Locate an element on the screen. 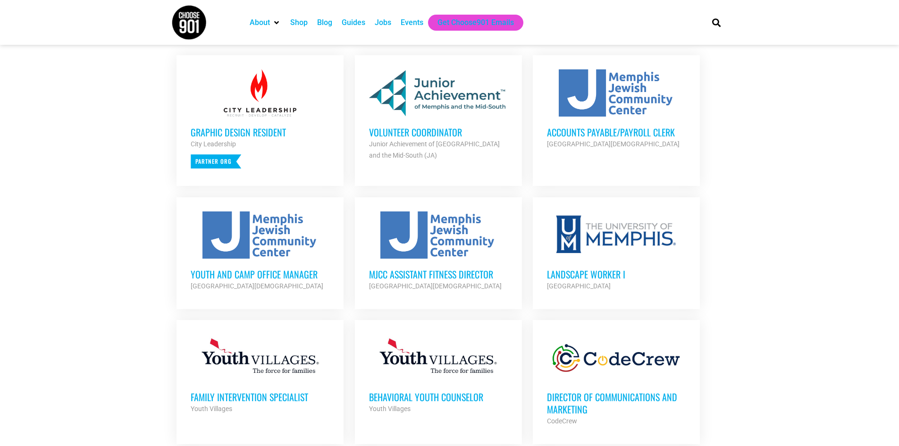  h3: MJCC Assistant Fitness Director is located at coordinates (438, 274).